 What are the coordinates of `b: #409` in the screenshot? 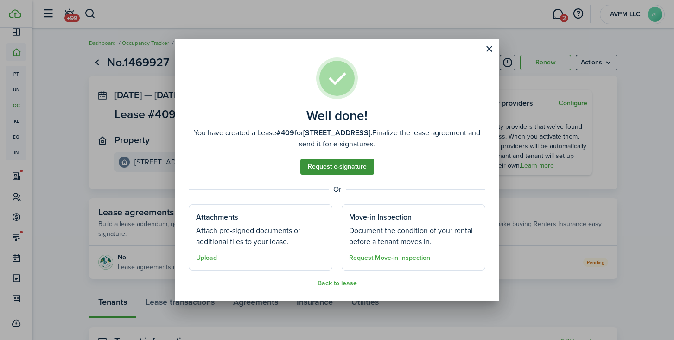 It's located at (285, 133).